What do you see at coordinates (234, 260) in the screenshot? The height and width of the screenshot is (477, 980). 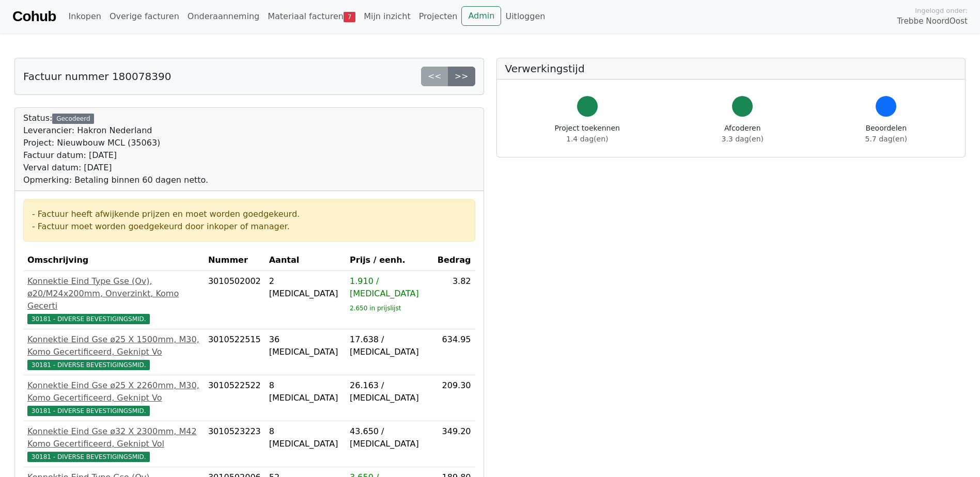 I see `th: Nummer` at bounding box center [234, 260].